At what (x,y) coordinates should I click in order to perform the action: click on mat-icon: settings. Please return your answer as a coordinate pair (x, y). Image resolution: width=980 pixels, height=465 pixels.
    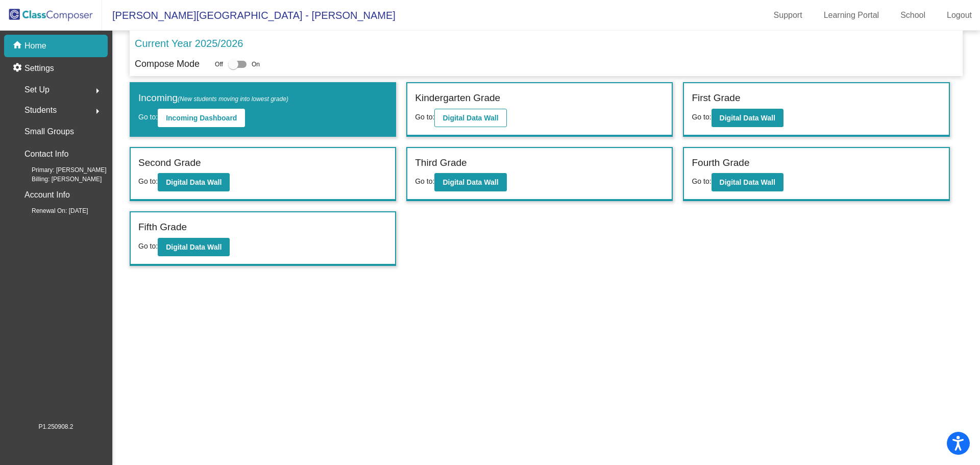
    Looking at the image, I should click on (19, 68).